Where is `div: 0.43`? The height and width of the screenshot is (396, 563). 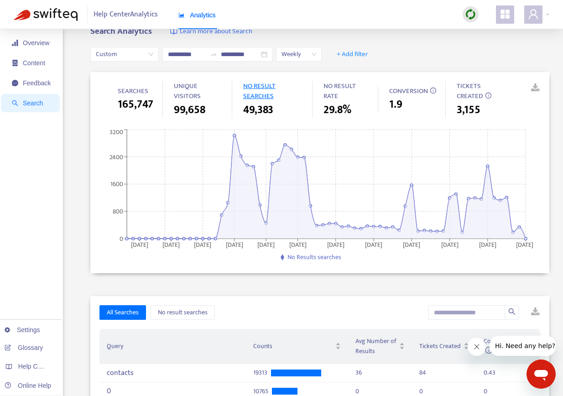 div: 0.43 is located at coordinates (490, 372).